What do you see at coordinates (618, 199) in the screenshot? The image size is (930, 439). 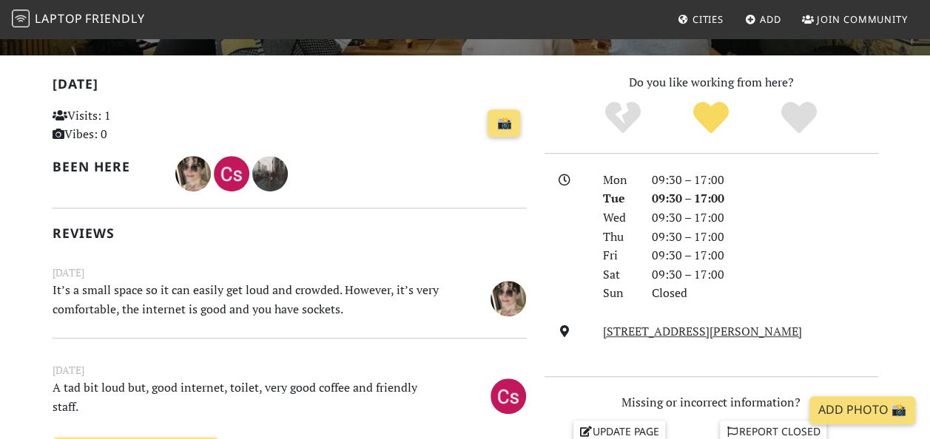 I see `div: Tue` at bounding box center [618, 199].